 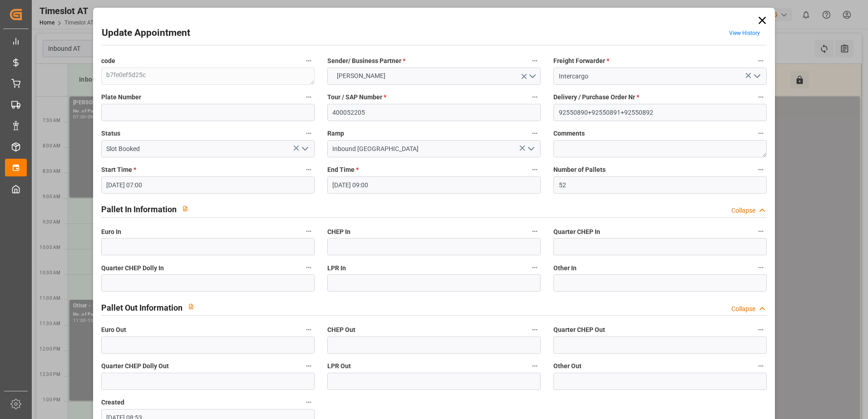 I want to click on button: Status, so click(x=309, y=133).